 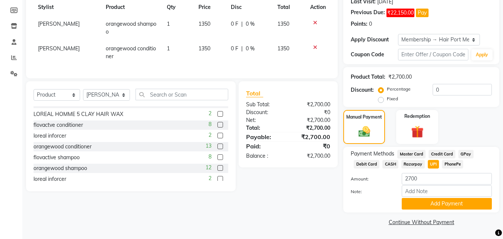 I want to click on div: Apply Discount, so click(x=374, y=39).